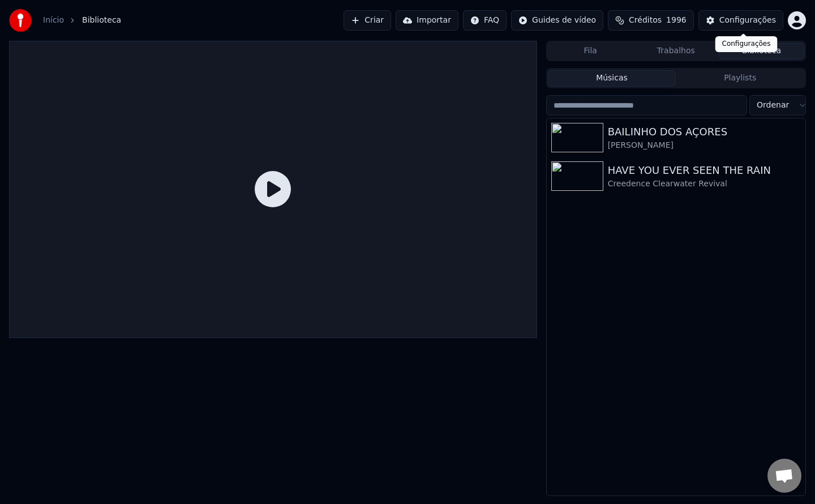 This screenshot has height=504, width=815. I want to click on span: Biblioteca, so click(102, 20).